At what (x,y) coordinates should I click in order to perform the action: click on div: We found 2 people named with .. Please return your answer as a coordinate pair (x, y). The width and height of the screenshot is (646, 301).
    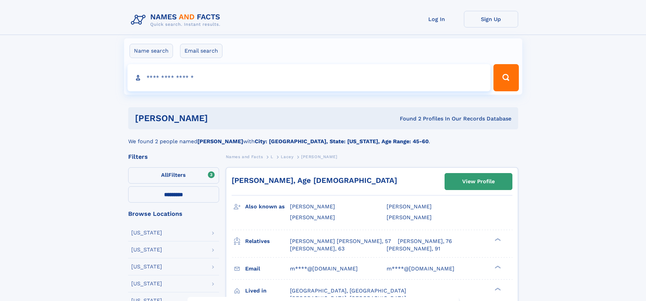
    Looking at the image, I should click on (323, 137).